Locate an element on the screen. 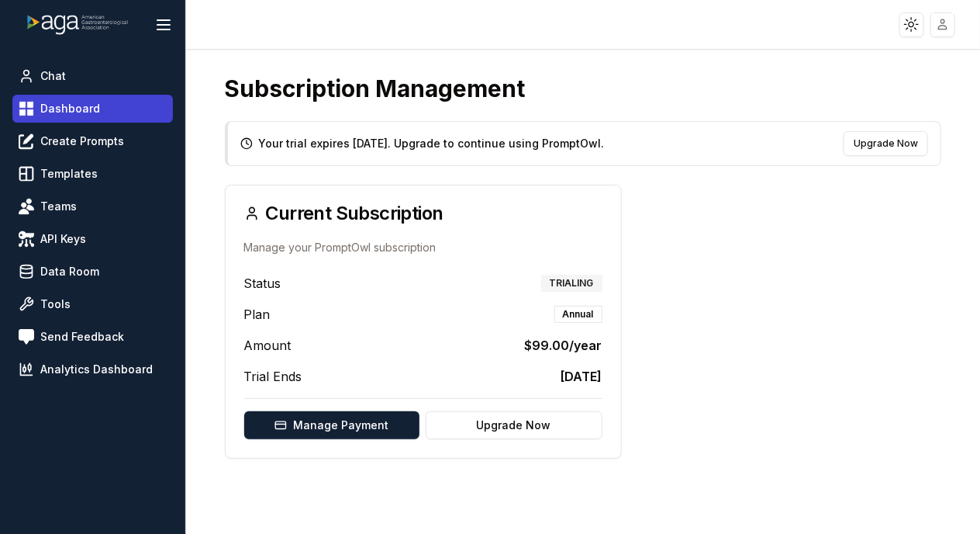 The image size is (980, 534). div: TRIALING is located at coordinates (572, 283).